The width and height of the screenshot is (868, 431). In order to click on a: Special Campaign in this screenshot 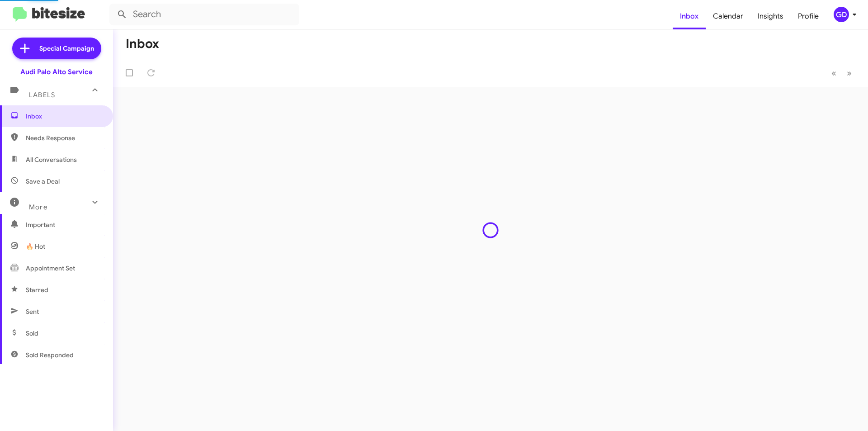, I will do `click(57, 48)`.